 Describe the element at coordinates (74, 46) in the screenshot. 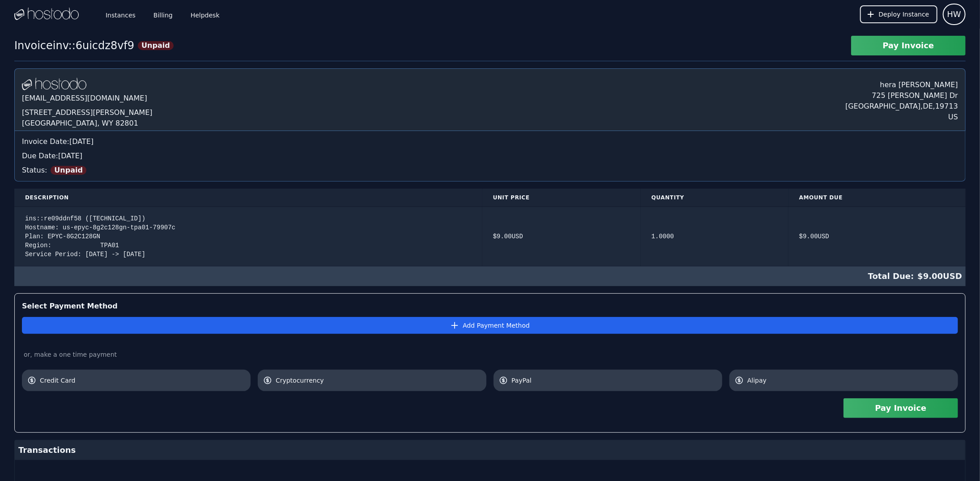

I see `div: Invoice inv::6uicdz8vf9` at that location.